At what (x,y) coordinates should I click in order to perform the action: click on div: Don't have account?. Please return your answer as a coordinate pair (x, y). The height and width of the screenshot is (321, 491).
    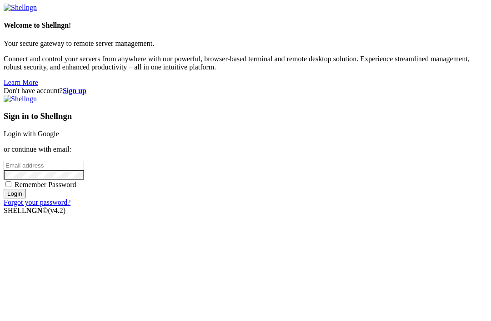
    Looking at the image, I should click on (245, 91).